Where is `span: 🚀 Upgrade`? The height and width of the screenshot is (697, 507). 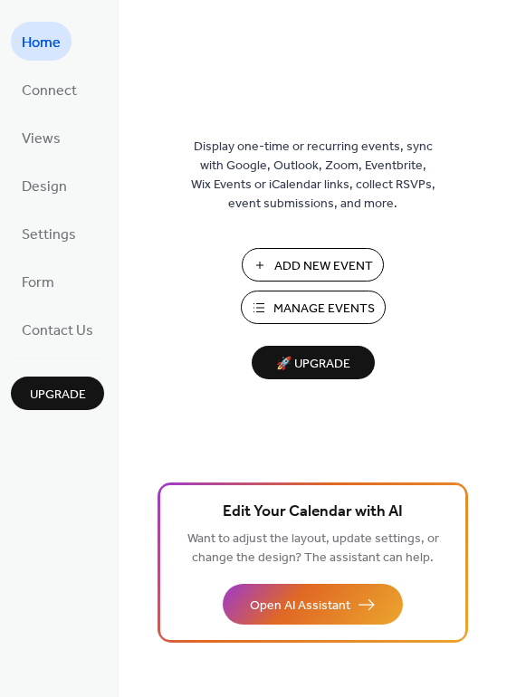
span: 🚀 Upgrade is located at coordinates (313, 364).